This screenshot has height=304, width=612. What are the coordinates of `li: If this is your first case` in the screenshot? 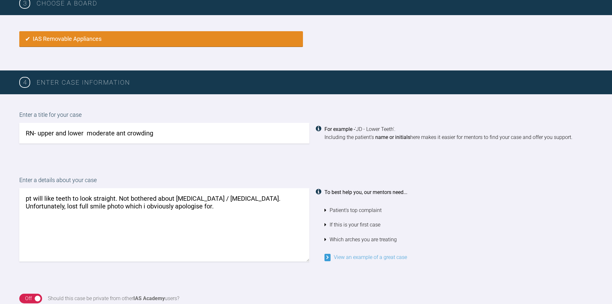 It's located at (459, 225).